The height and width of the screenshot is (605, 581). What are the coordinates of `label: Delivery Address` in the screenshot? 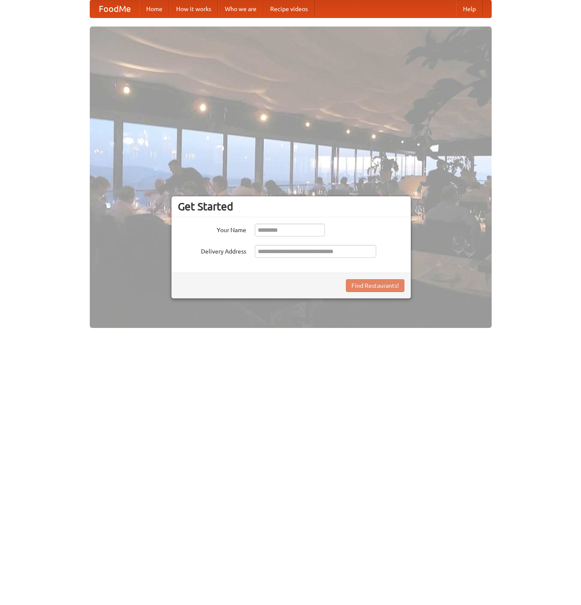 It's located at (212, 250).